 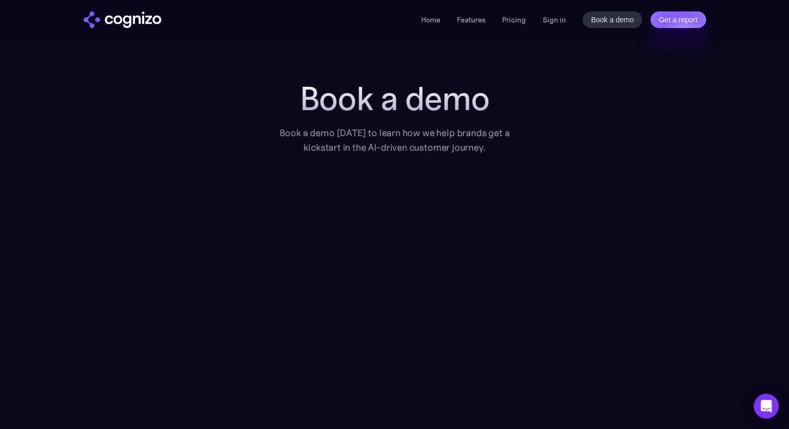 What do you see at coordinates (554, 20) in the screenshot?
I see `a: Sign in` at bounding box center [554, 20].